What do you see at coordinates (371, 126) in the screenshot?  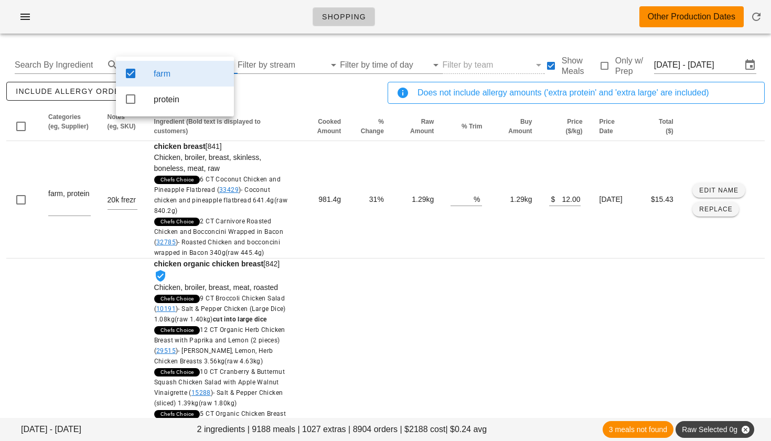 I see `th: % Change: Not sorted. Activate to sort ascending.` at bounding box center [371, 126].